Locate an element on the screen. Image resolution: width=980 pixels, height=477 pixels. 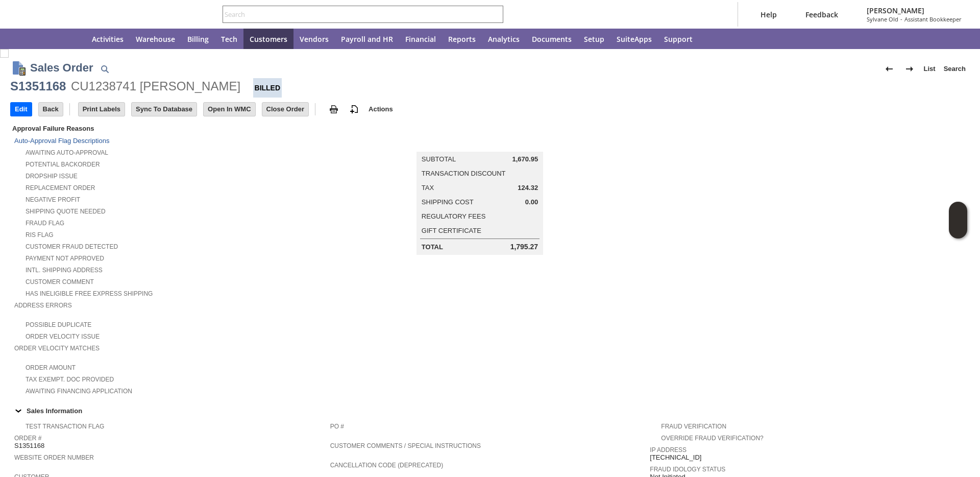
a: Shipping Quote Needed is located at coordinates (65, 211).